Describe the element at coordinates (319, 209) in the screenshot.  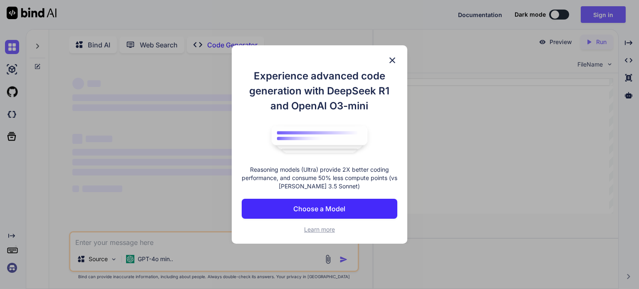
I see `p: Choose a Model` at that location.